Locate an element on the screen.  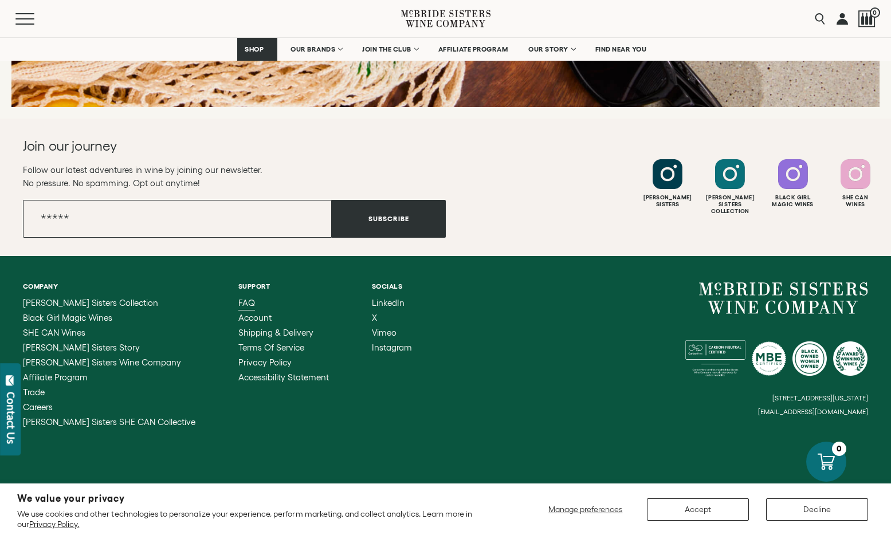
span: Privacy Policy is located at coordinates (265, 362).